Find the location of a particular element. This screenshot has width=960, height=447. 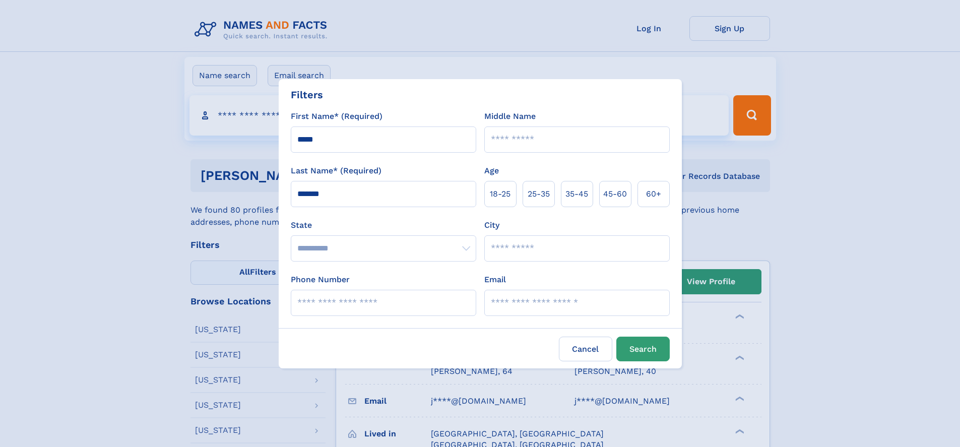

label: City is located at coordinates (492, 225).